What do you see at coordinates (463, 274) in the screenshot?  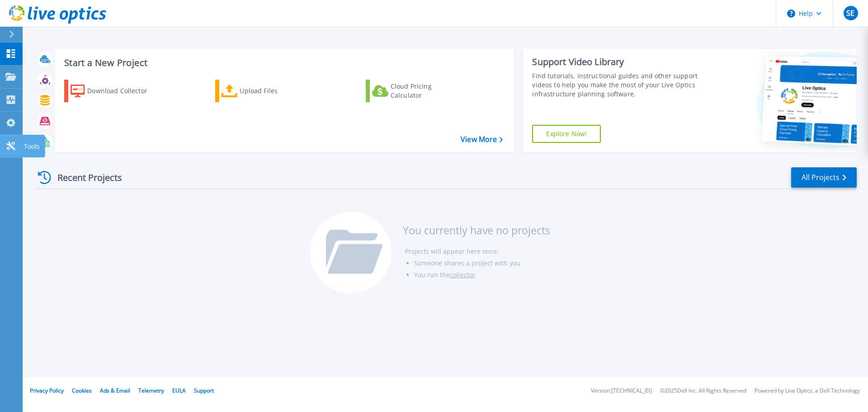 I see `a: collector` at bounding box center [463, 274].